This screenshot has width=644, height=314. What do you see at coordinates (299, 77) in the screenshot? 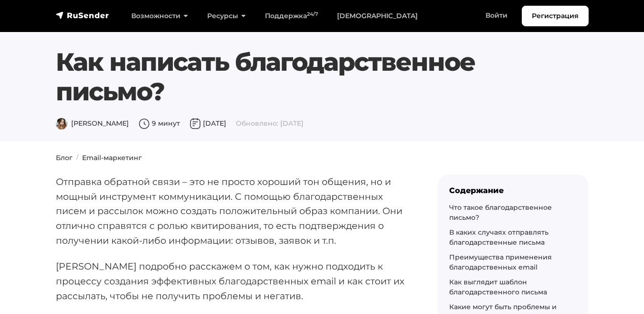
I see `h1: Как написать благодарственное письмо?` at bounding box center [299, 77].